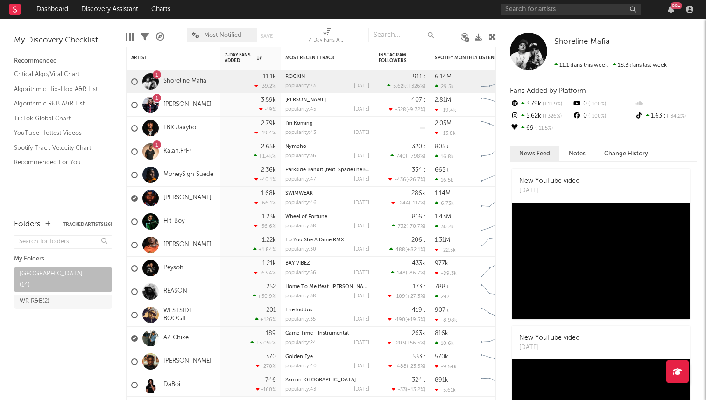  What do you see at coordinates (160, 37) in the screenshot?
I see `div: A&R Pipeline` at bounding box center [160, 37].